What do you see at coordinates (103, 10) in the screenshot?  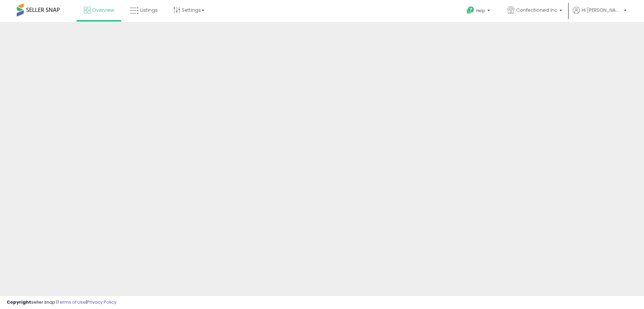 I see `span: Overview` at bounding box center [103, 10].